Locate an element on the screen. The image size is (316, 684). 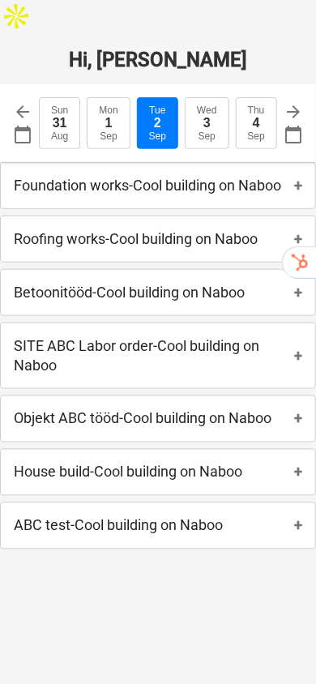
p: Objekt ABC tööd - Cool building on Naboo is located at coordinates (143, 419).